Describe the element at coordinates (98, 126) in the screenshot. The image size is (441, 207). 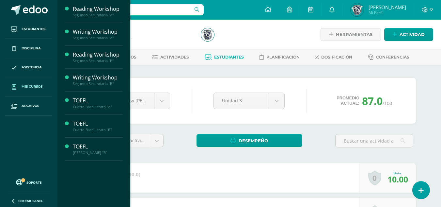
I see `a: TOEFLCuarto Bachillerato "B"` at that location.